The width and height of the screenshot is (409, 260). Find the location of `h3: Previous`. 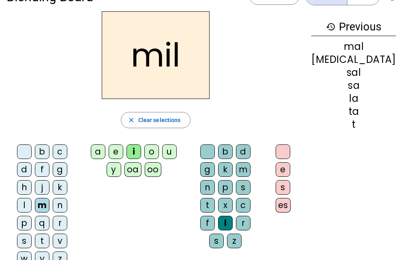

h3: Previous is located at coordinates (354, 27).